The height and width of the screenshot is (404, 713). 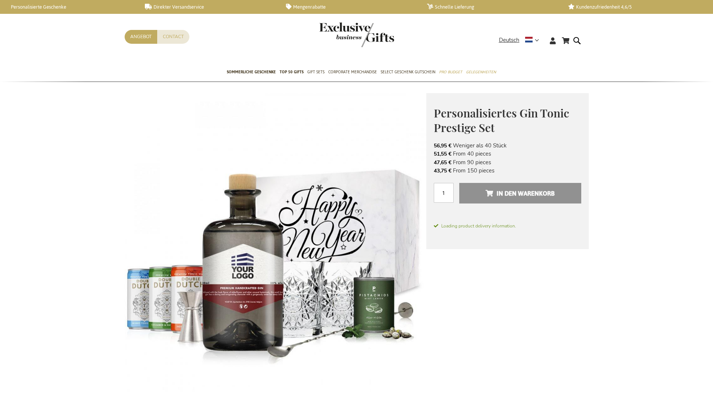 I want to click on a: TOP 50 Gifts, so click(x=292, y=73).